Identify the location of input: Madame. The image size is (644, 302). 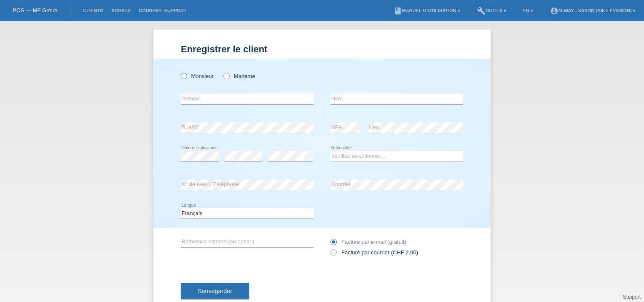
(226, 75).